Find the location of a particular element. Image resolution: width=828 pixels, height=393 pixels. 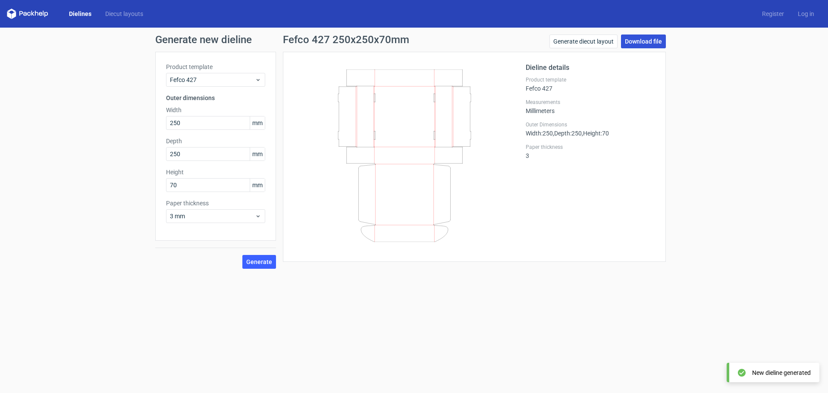

h3: Outer dimensions is located at coordinates (216, 98).